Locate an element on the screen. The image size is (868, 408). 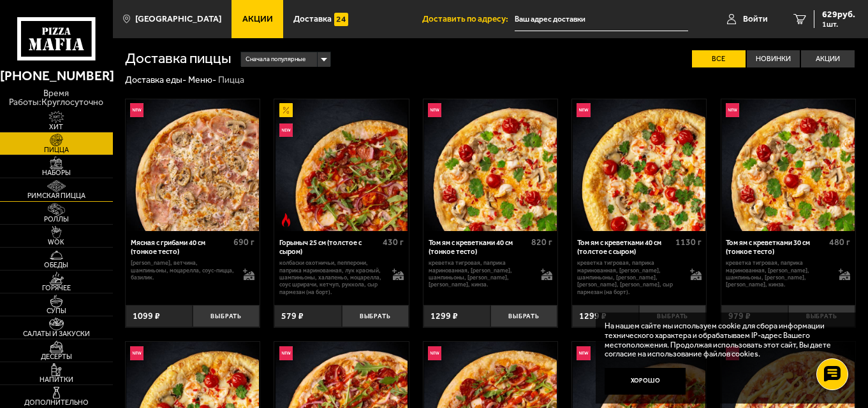
a: АкционныйНовинкаОстрое блюдоГорыныч 25 см (толстое с сыром) is located at coordinates (341, 166).